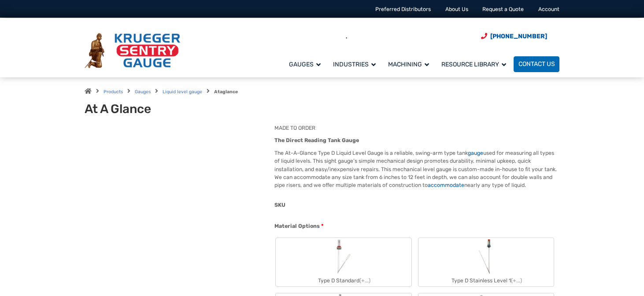 The image size is (644, 296). What do you see at coordinates (549, 10) in the screenshot?
I see `a: Account` at bounding box center [549, 10].